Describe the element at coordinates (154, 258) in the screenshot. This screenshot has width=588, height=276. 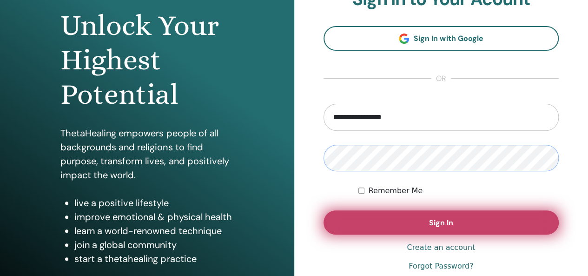
I see `li: start a thetahealing practice` at that location.